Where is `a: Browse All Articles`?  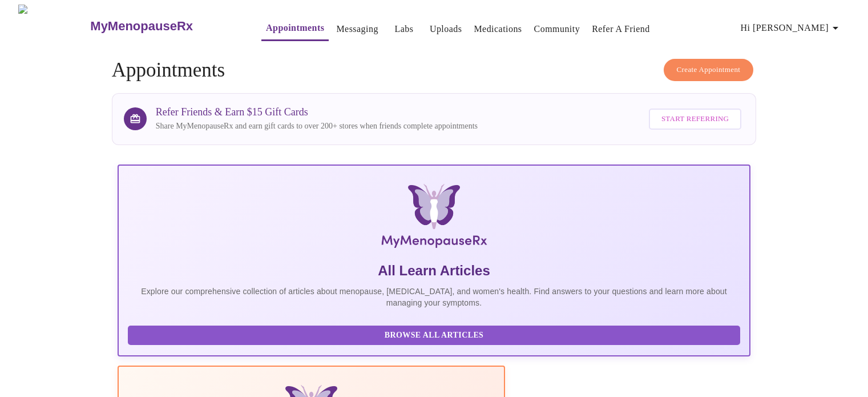 a: Browse All Articles is located at coordinates (435, 334).